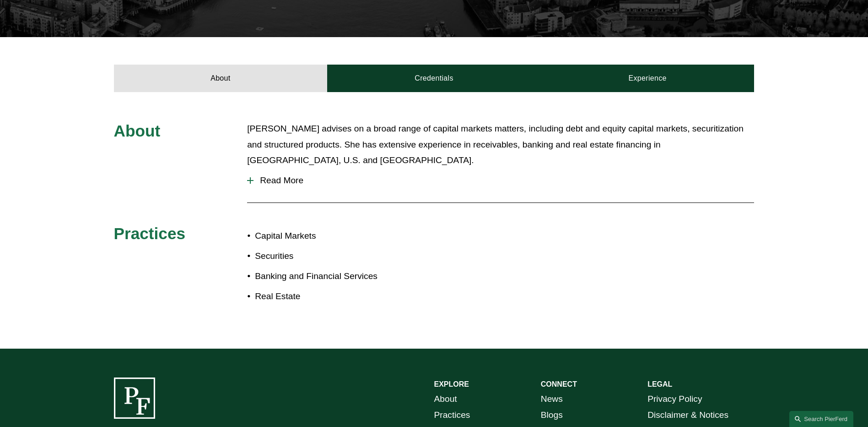  What do you see at coordinates (344, 276) in the screenshot?
I see `p: Banking and Financial Services` at bounding box center [344, 276].